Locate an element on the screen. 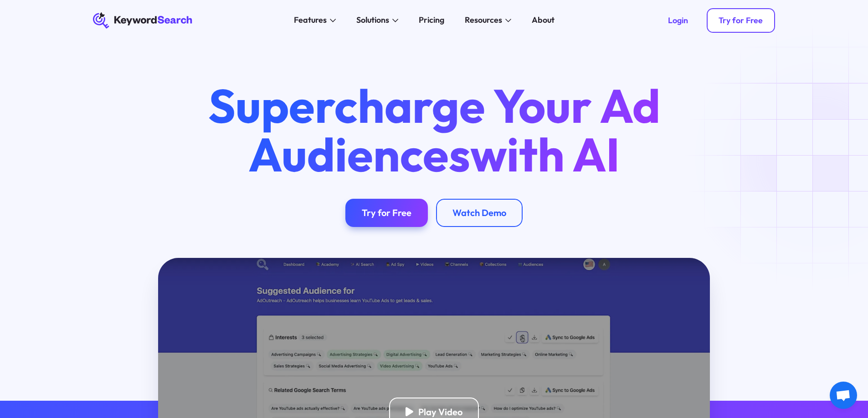 This screenshot has height=418, width=868. div: Features is located at coordinates (310, 20).